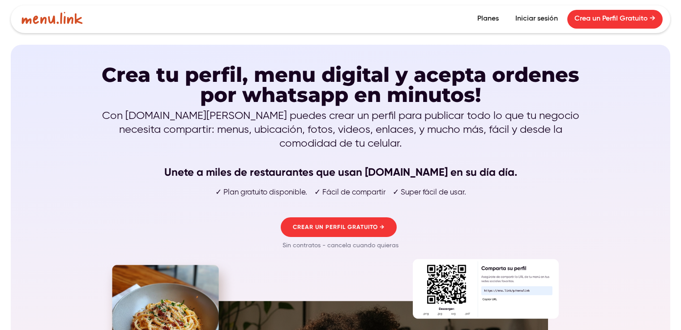 The width and height of the screenshot is (681, 330). Describe the element at coordinates (350, 193) in the screenshot. I see `p: ✓ Fácil de compartir` at that location.